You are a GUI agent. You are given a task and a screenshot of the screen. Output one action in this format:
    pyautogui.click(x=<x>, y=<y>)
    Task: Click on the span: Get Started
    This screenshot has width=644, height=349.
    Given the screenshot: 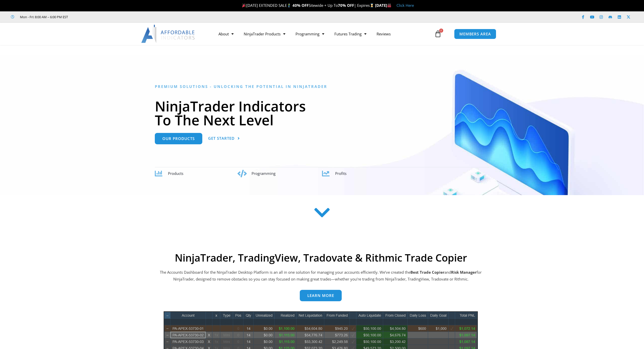 What is the action you would take?
    pyautogui.click(x=221, y=138)
    